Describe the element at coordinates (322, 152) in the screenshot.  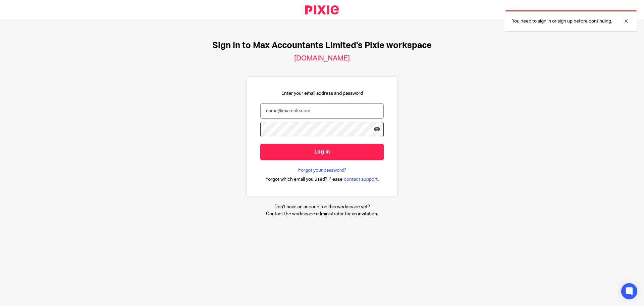
I see `input: Log in` at that location.